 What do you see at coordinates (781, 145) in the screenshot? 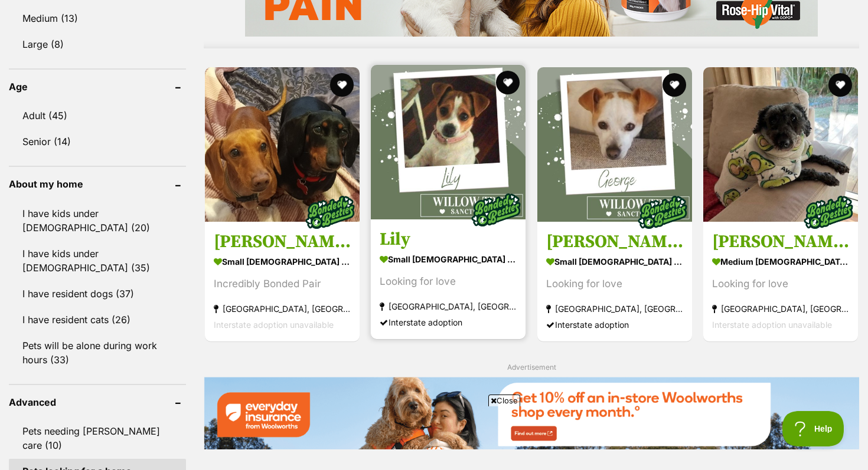
I see `img: Greta and George - Poodle Dog` at bounding box center [781, 145].